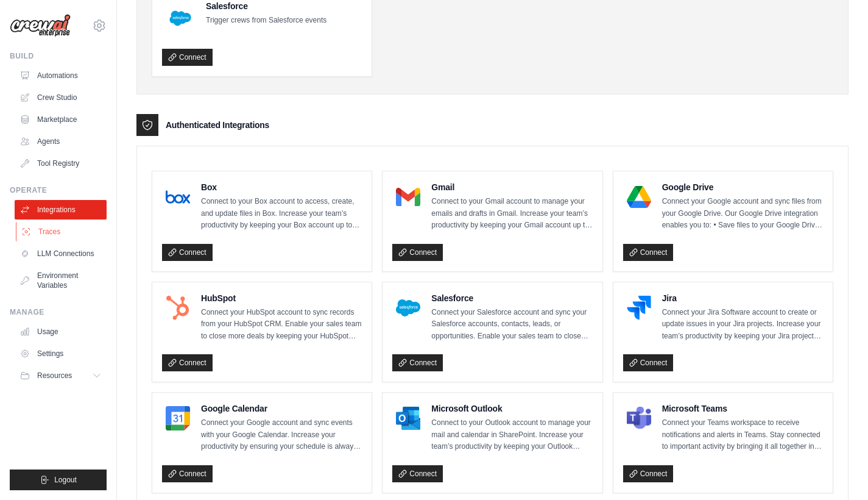 The height and width of the screenshot is (500, 868). What do you see at coordinates (60, 97) in the screenshot?
I see `a: Crew Studio` at bounding box center [60, 97].